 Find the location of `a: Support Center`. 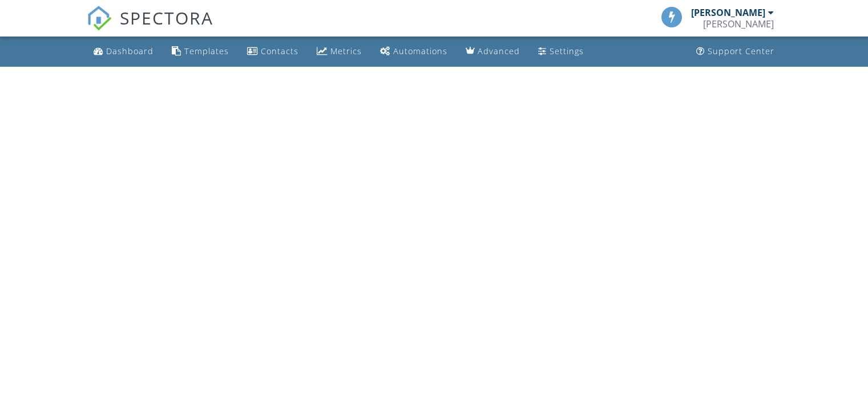

a: Support Center is located at coordinates (735, 51).